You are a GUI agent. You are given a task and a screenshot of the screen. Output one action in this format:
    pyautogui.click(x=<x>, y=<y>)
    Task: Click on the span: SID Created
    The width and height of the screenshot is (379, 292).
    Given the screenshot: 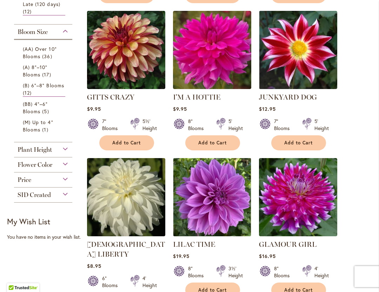 What is the action you would take?
    pyautogui.click(x=34, y=195)
    